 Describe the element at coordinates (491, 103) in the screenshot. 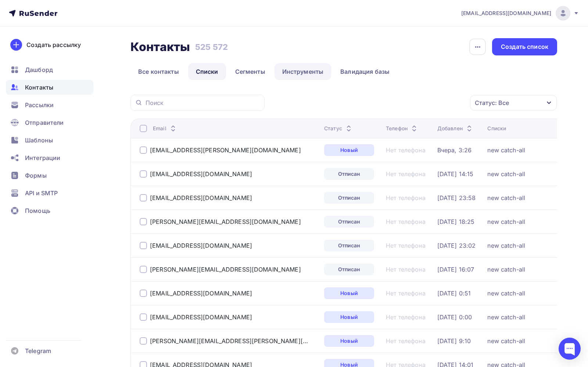

I see `div: Статус: Все` at that location.